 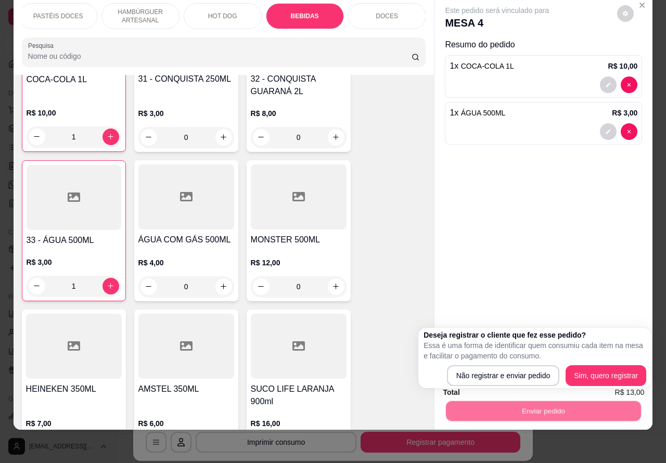 I want to click on span: ÁGUA 500ML, so click(x=484, y=113).